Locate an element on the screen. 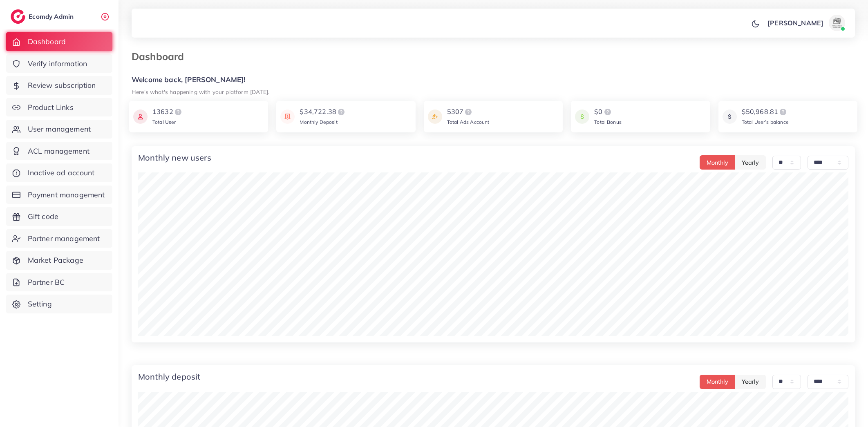 The height and width of the screenshot is (427, 868). span: Partner BC is located at coordinates (46, 282).